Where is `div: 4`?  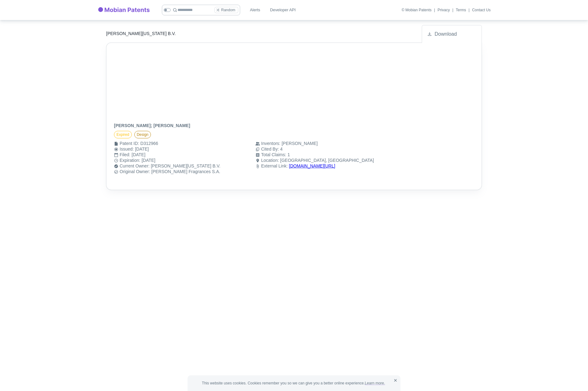
div: 4 is located at coordinates (334, 149).